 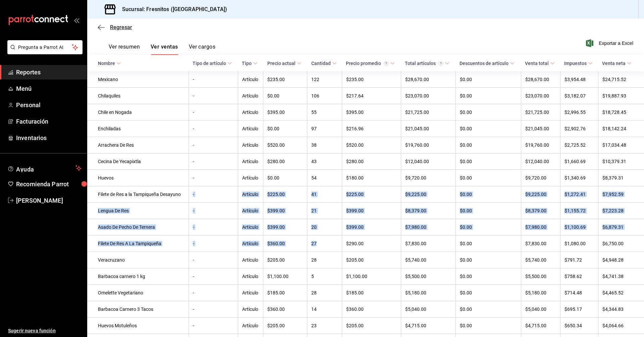 What do you see at coordinates (621, 145) in the screenshot?
I see `td: $17,034.48` at bounding box center [621, 145].